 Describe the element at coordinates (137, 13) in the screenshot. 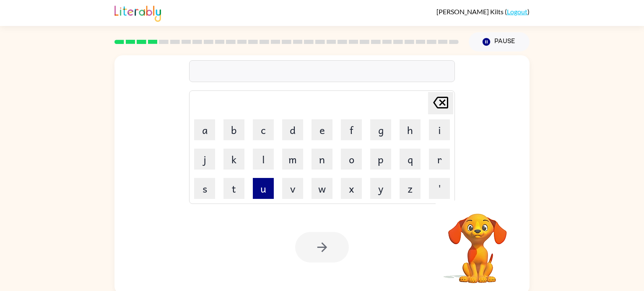

I see `img: Literably` at that location.